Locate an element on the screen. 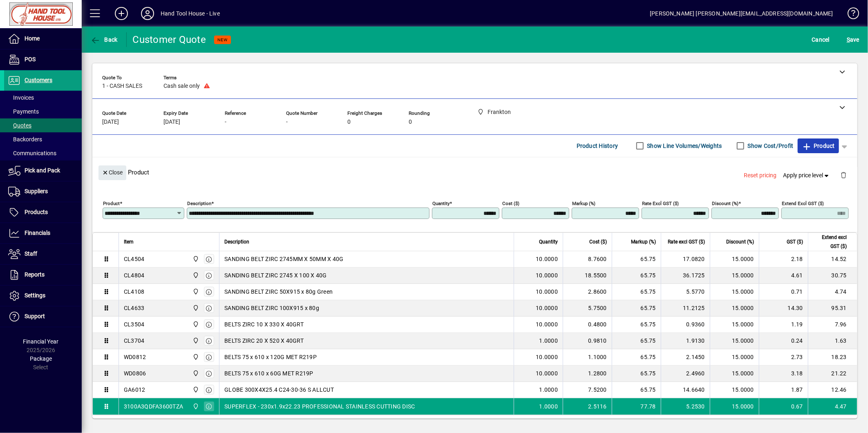 The width and height of the screenshot is (868, 433). mat-label: Markup (%) is located at coordinates (584, 203).